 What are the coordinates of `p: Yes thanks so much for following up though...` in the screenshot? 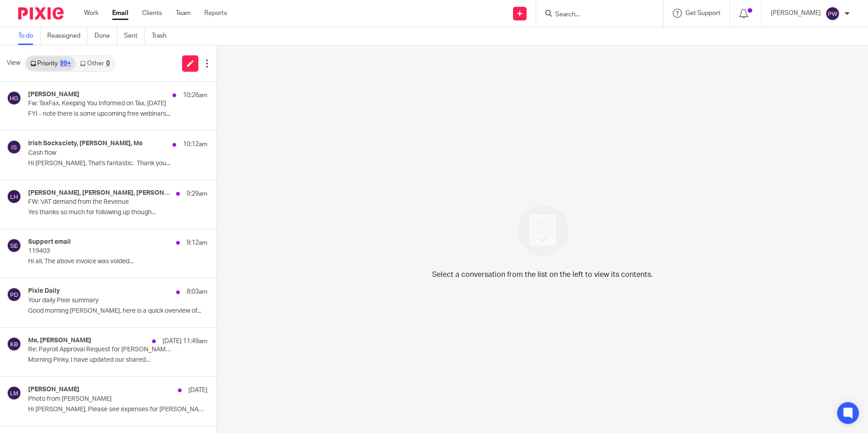 It's located at (118, 212).